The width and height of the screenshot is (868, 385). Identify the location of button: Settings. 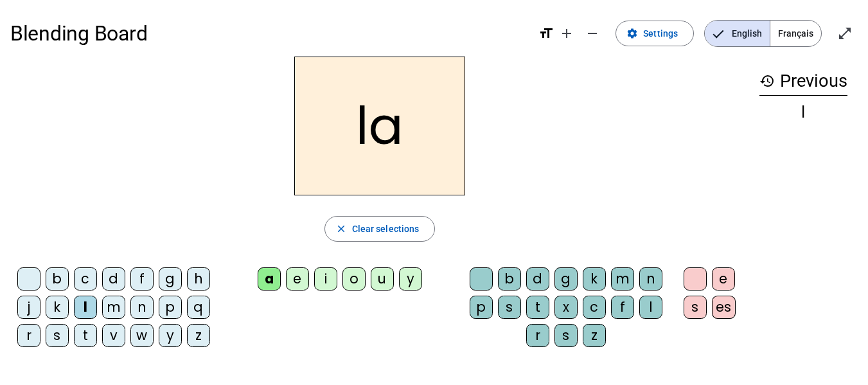
(655, 33).